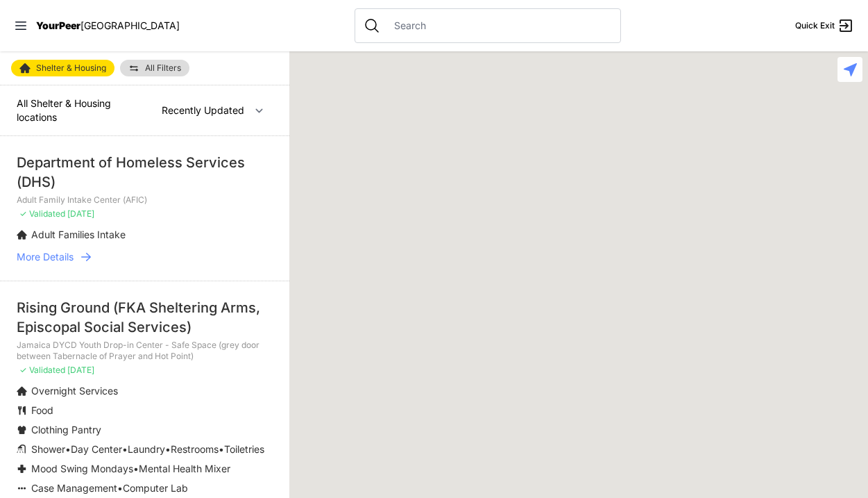 The image size is (868, 498). I want to click on span: Quick Exit, so click(815, 26).